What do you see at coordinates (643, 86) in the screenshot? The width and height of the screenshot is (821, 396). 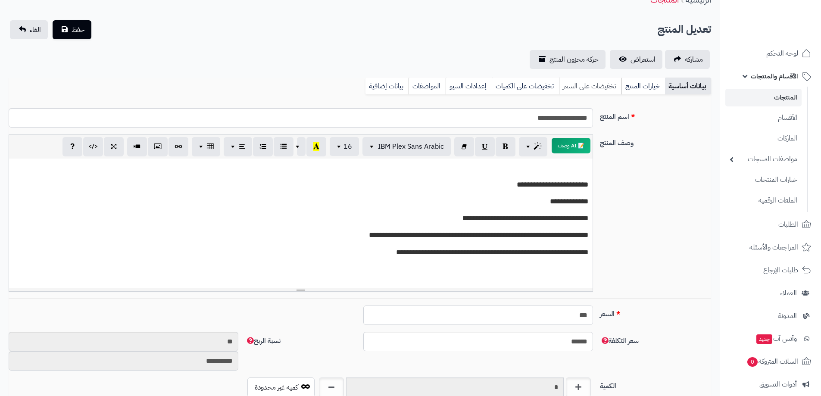 I see `a: خيارات المنتج` at bounding box center [643, 86].